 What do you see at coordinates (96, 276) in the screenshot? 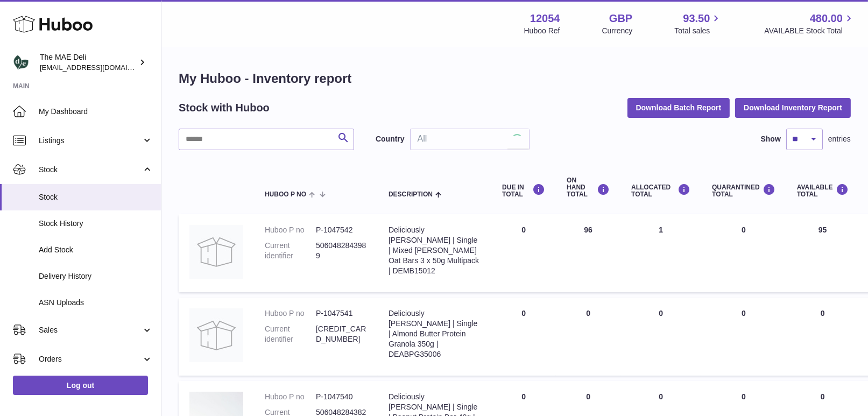
I see `span: Delivery History` at bounding box center [96, 276].